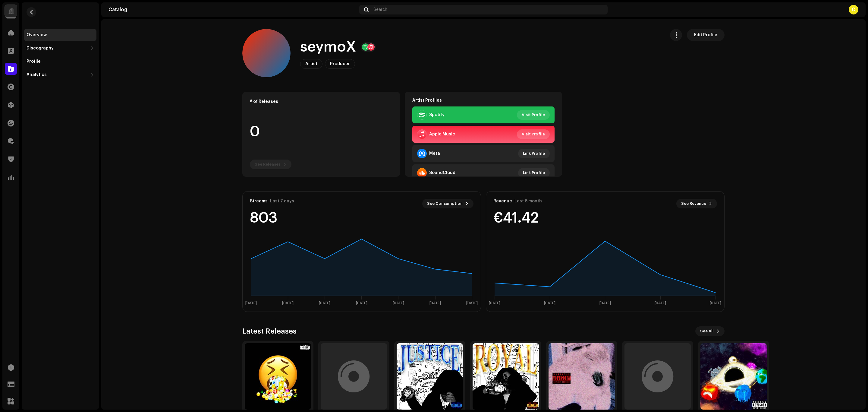 The image size is (868, 412). What do you see at coordinates (442, 172) in the screenshot?
I see `div: SoundCloud` at bounding box center [442, 172].